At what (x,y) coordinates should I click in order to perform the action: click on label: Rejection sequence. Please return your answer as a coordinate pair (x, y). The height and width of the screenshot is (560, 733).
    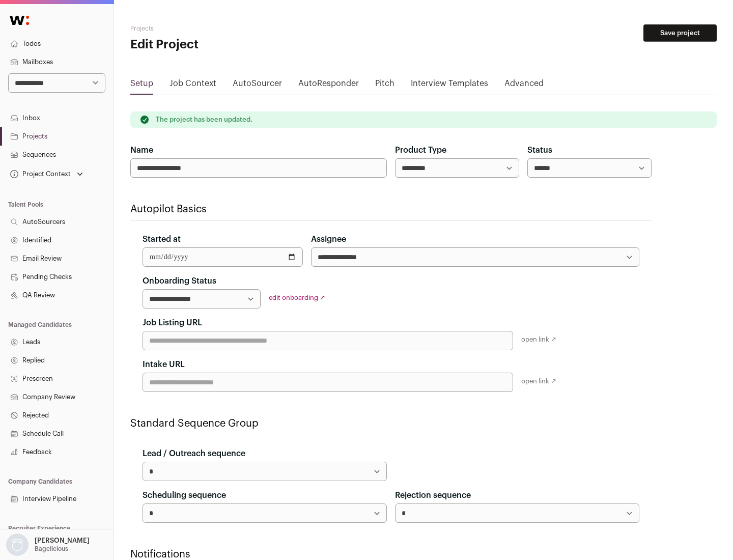
    Looking at the image, I should click on (433, 496).